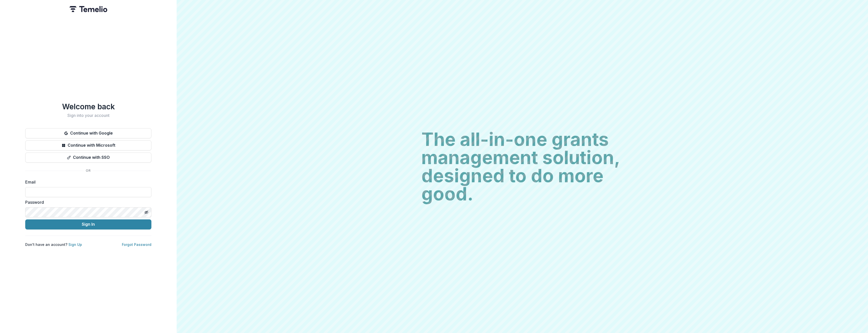 This screenshot has height=333, width=868. What do you see at coordinates (136, 244) in the screenshot?
I see `a: Forgot Password` at bounding box center [136, 244].